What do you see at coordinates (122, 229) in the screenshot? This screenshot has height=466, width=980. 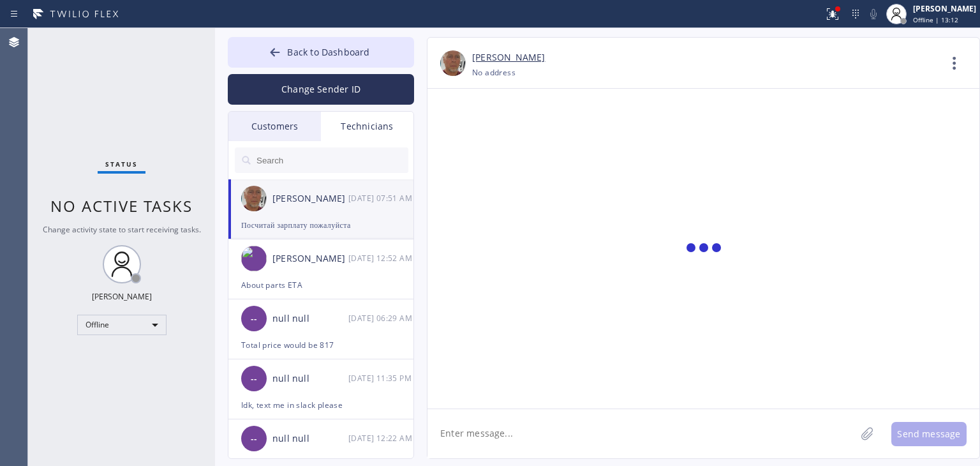 I see `span: Change activity state to start receiving tasks.` at bounding box center [122, 229].